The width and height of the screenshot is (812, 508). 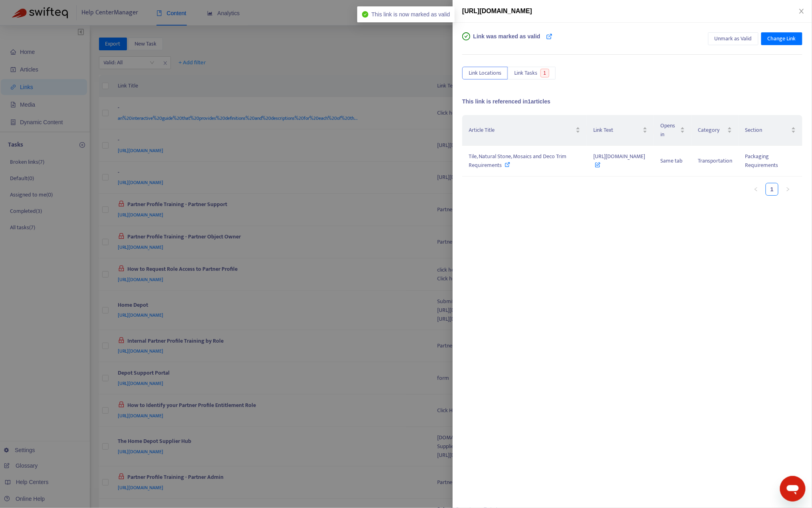 I want to click on span: This link is referenced in 1 articles, so click(x=507, y=102).